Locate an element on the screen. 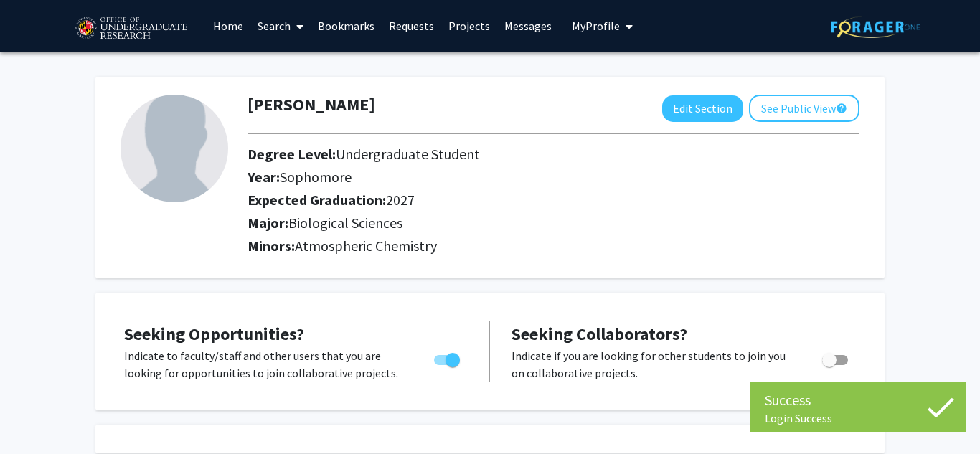 This screenshot has width=980, height=454. div: Success is located at coordinates (858, 400).